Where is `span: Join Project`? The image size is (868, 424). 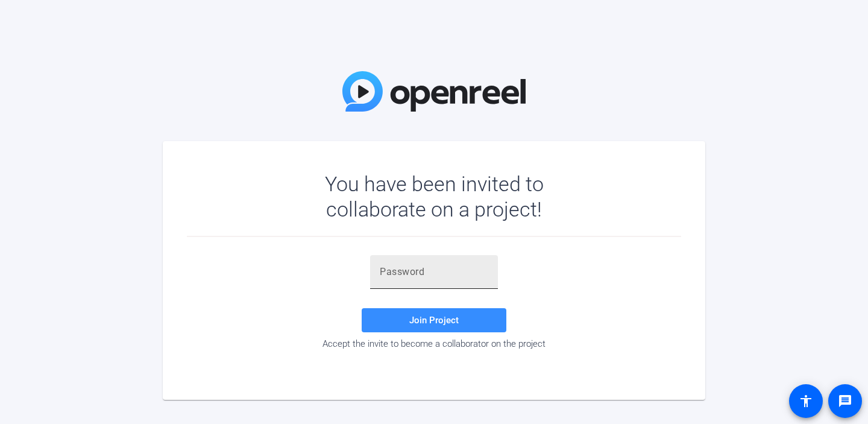
span: Join Project is located at coordinates (434, 320).